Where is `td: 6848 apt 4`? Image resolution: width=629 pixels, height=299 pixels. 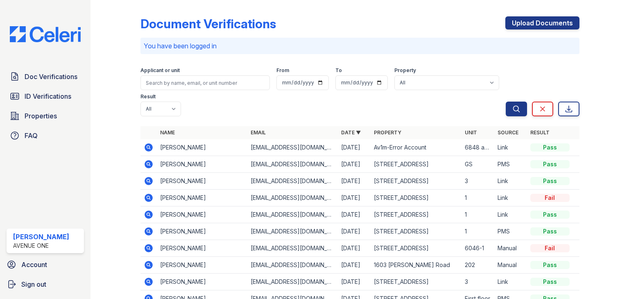
td: 6848 apt 4 is located at coordinates (478, 147).